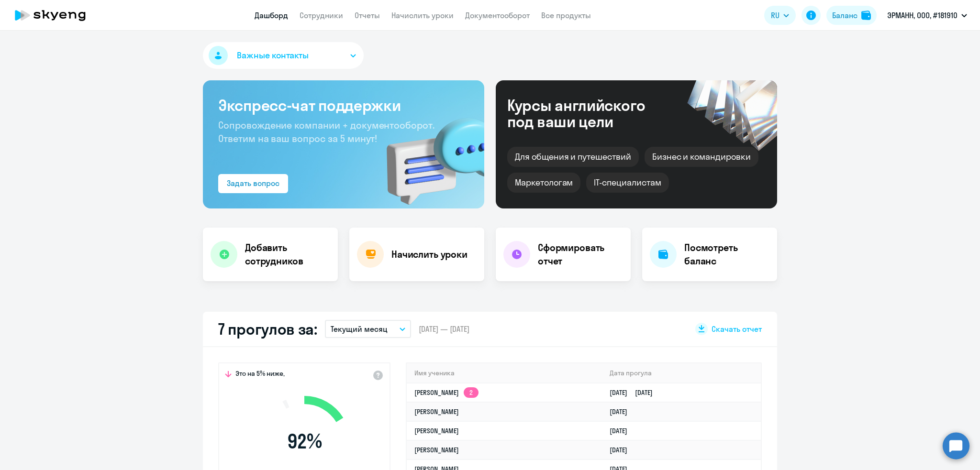 The height and width of the screenshot is (470, 980). Describe the element at coordinates (580, 254) in the screenshot. I see `h4: Сформировать отчет` at that location.